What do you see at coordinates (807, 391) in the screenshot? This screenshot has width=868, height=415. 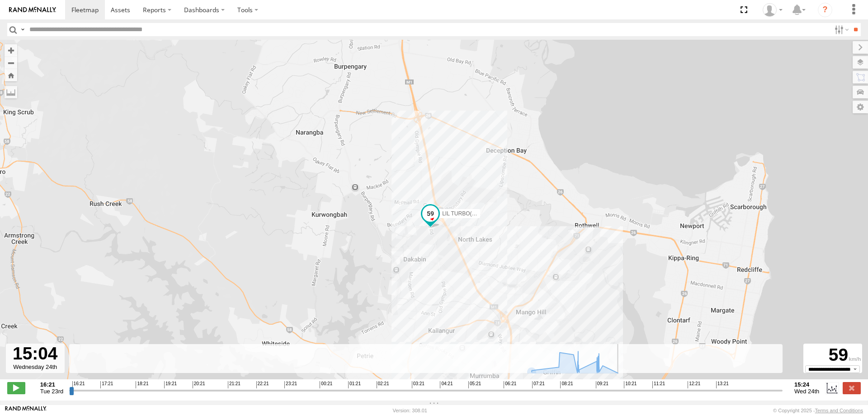 I see `span: Wed 24th Sep 2025` at bounding box center [807, 391].